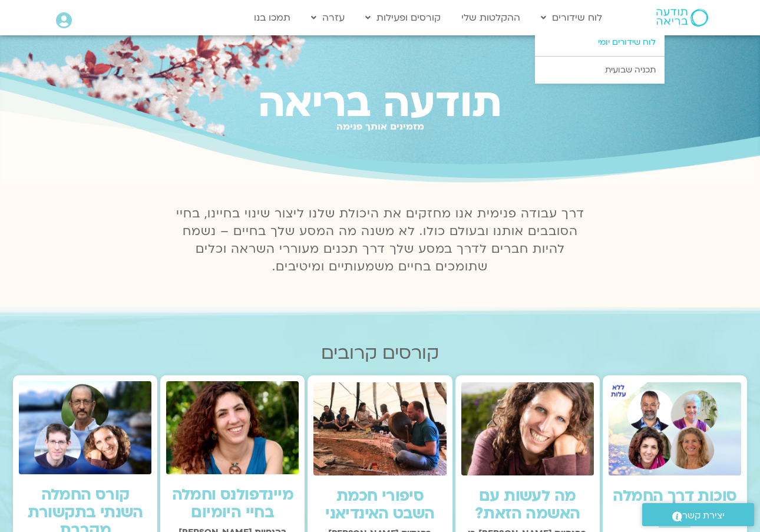  I want to click on a: תמכו בנו, so click(272, 18).